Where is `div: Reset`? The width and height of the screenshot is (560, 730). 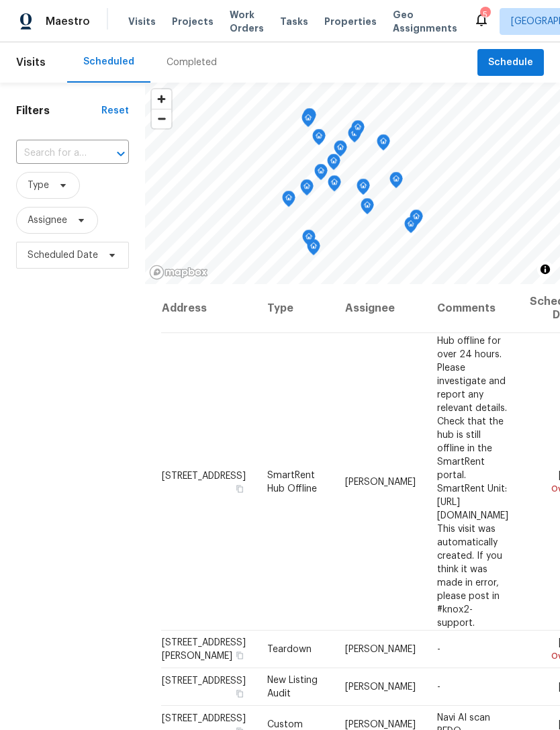
div: Reset is located at coordinates (115, 111).